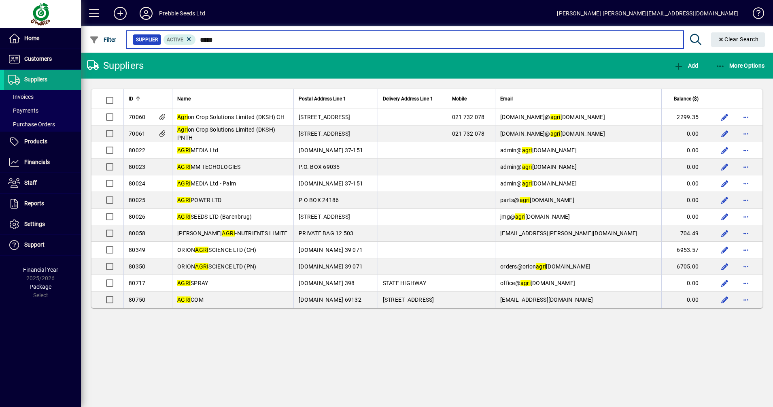 The width and height of the screenshot is (773, 407). Describe the element at coordinates (34, 224) in the screenshot. I see `span: Settings` at that location.